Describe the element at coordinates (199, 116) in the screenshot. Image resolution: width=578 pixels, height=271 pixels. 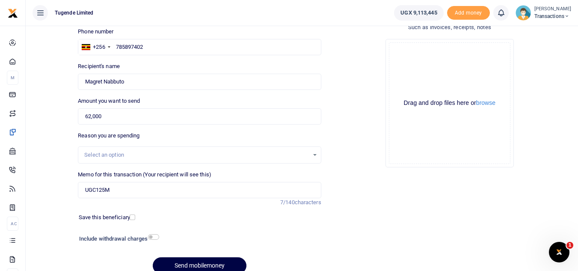
I see `input: UGX` at that location.